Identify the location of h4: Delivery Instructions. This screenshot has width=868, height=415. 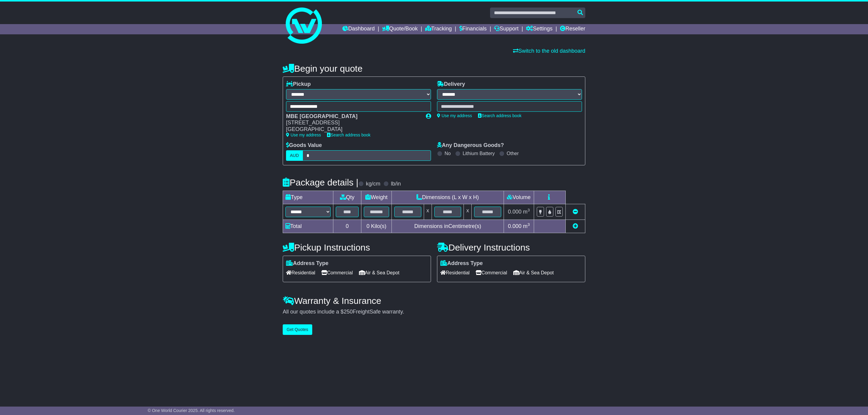
(511, 247).